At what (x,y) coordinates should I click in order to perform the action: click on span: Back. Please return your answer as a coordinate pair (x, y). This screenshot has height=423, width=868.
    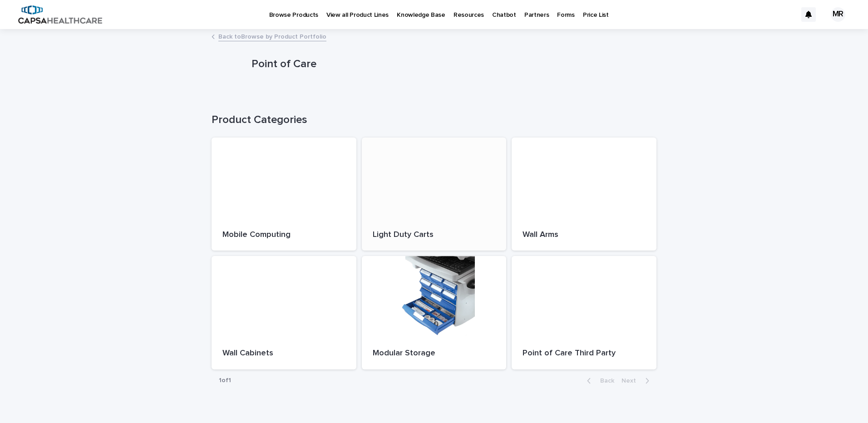
    Looking at the image, I should click on (604, 380).